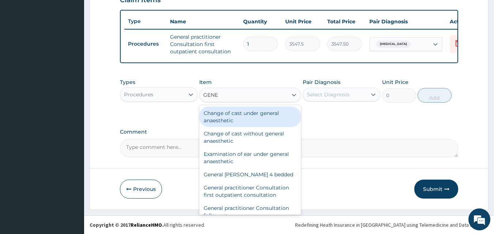 This screenshot has height=234, width=494. What do you see at coordinates (289, 132) in the screenshot?
I see `label: Comment` at bounding box center [289, 132].